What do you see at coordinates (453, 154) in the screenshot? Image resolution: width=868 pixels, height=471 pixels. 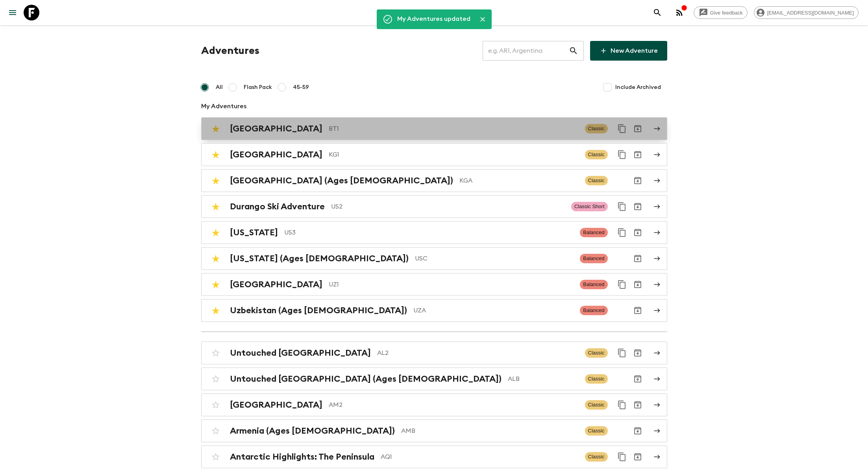 I see `p: KG1` at bounding box center [453, 154].